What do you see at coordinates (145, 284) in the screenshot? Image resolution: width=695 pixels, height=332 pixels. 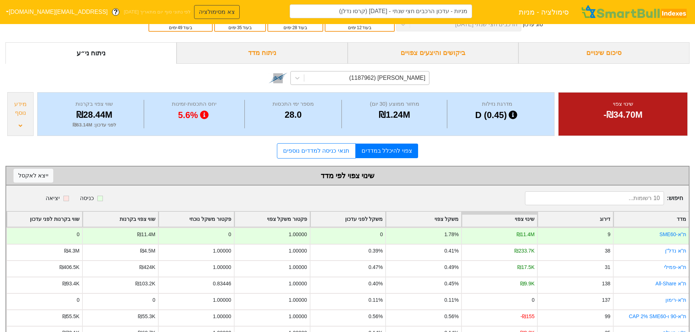 I see `div: ₪103.2K` at bounding box center [145, 284].